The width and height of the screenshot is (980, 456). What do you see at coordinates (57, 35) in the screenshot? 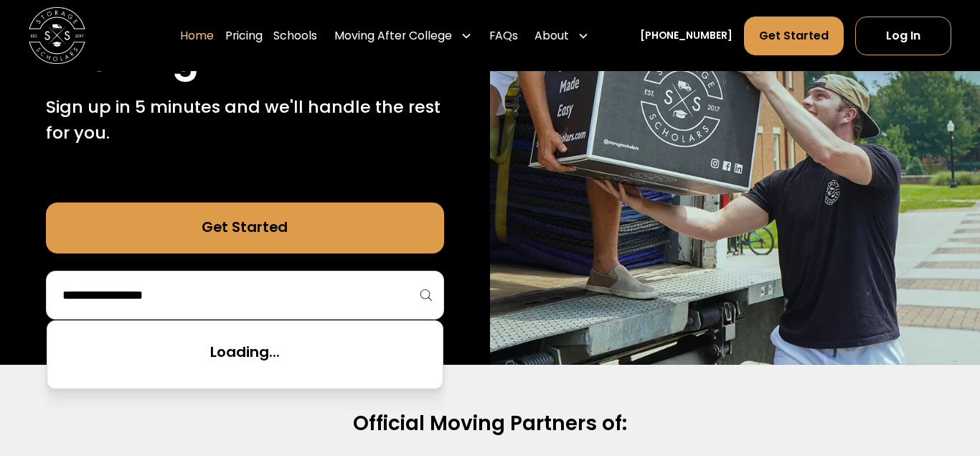
I see `a: home` at bounding box center [57, 35].